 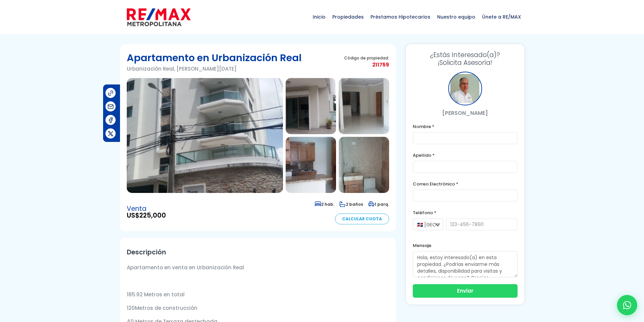 I want to click on span: 211759, so click(x=366, y=65).